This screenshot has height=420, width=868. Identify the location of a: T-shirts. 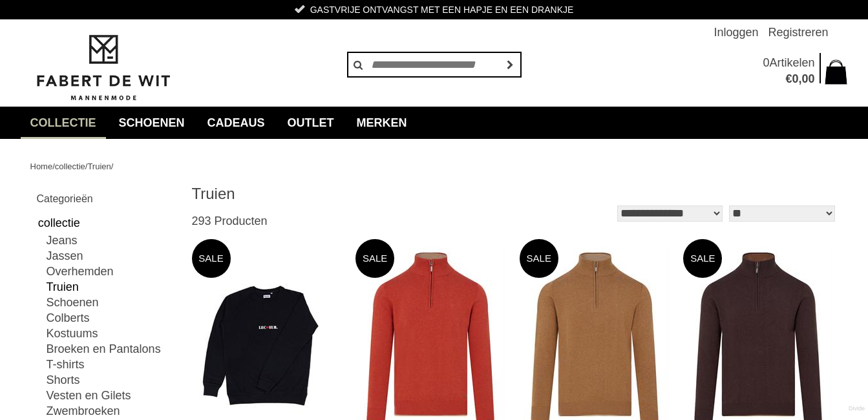
(112, 364).